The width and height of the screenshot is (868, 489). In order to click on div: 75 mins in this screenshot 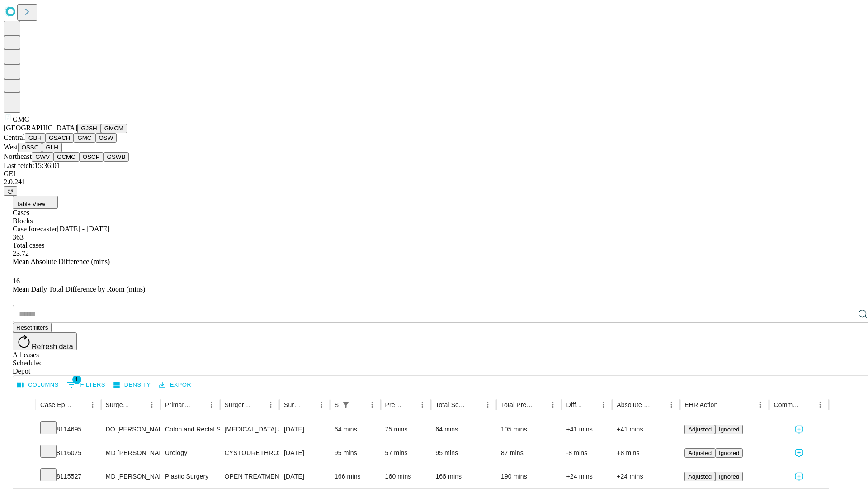, I will do `click(406, 429)`.